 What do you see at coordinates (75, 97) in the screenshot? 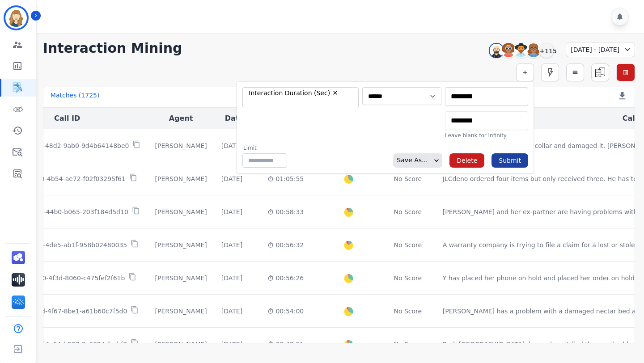
I see `div: Matches ( 1725 )` at bounding box center [75, 97].